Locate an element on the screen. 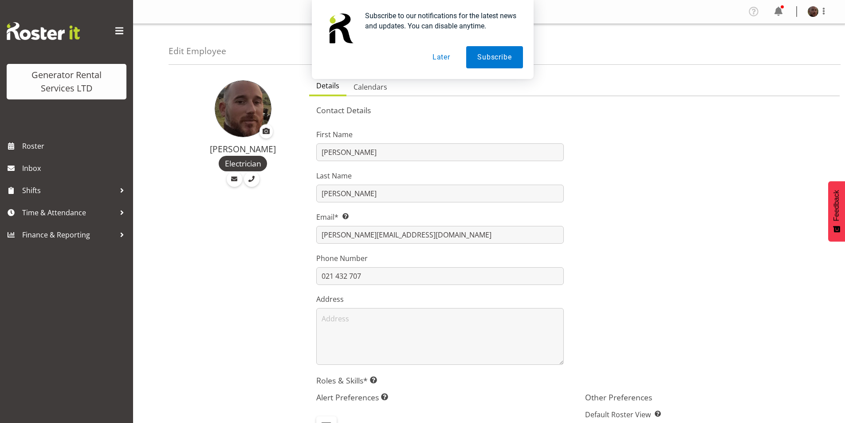 The height and width of the screenshot is (423, 845). h5: Contact Details is located at coordinates (574, 110).